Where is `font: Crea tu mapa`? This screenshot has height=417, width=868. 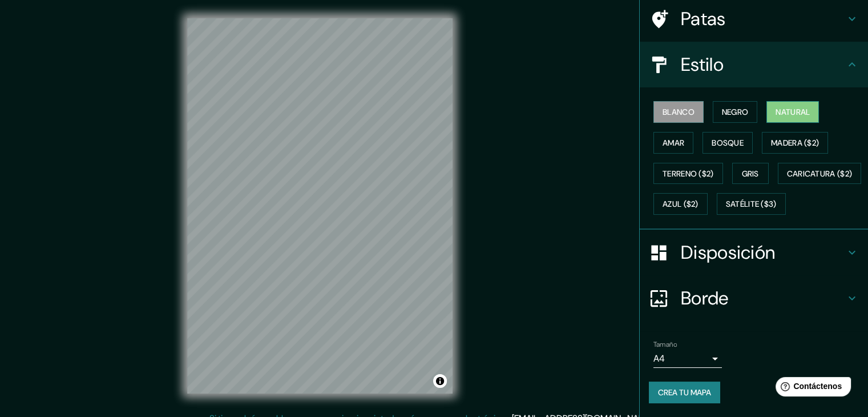
font: Crea tu mapa is located at coordinates (684, 392).